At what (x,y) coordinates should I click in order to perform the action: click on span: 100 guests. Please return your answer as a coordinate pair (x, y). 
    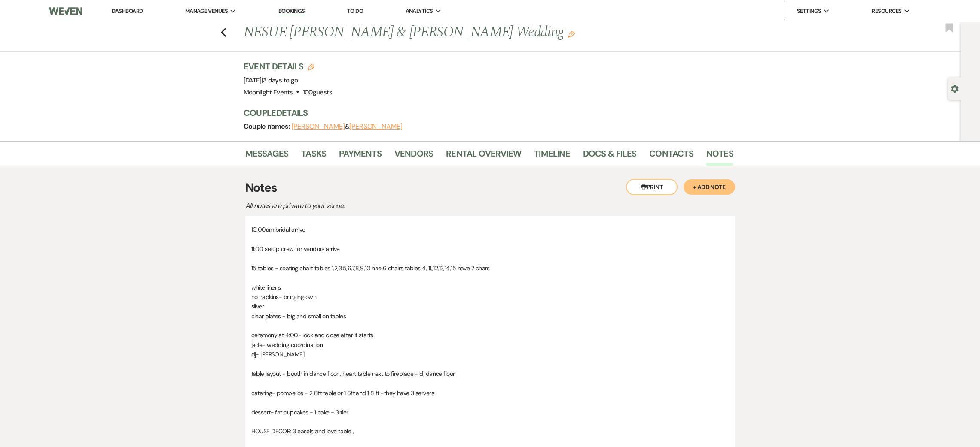
    Looking at the image, I should click on (318, 93).